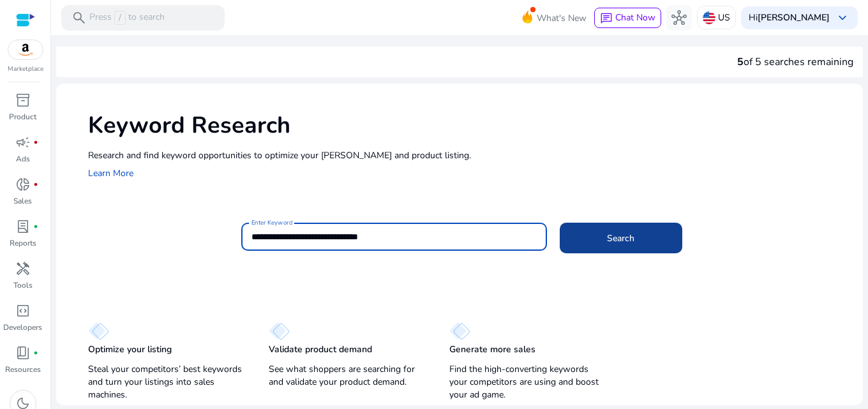  I want to click on p: Reports, so click(23, 243).